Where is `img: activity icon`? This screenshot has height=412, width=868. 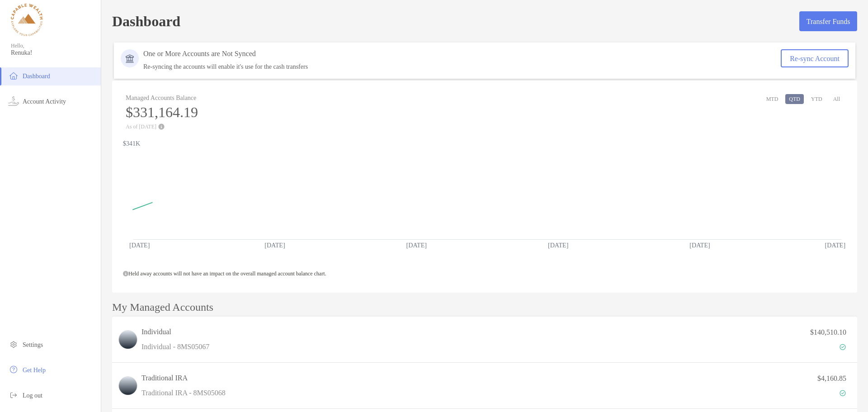
img: activity icon is located at coordinates (14, 101).